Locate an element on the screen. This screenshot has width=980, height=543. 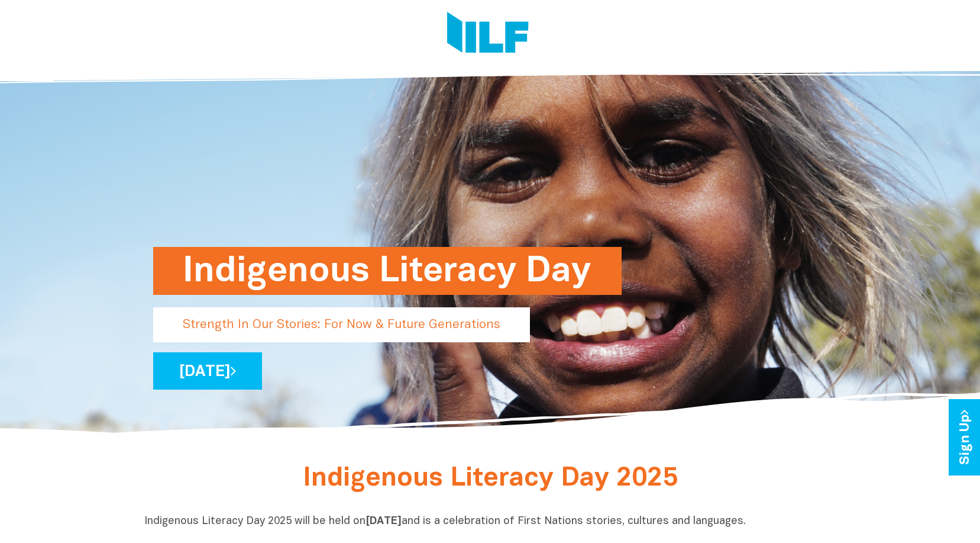
img: Logo is located at coordinates (488, 34).